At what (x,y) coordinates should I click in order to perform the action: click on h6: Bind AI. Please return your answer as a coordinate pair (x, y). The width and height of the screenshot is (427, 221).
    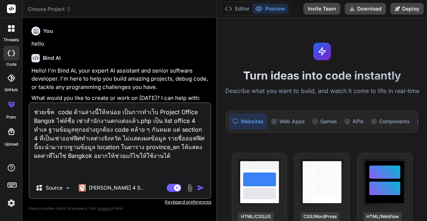
    Looking at the image, I should click on (51, 58).